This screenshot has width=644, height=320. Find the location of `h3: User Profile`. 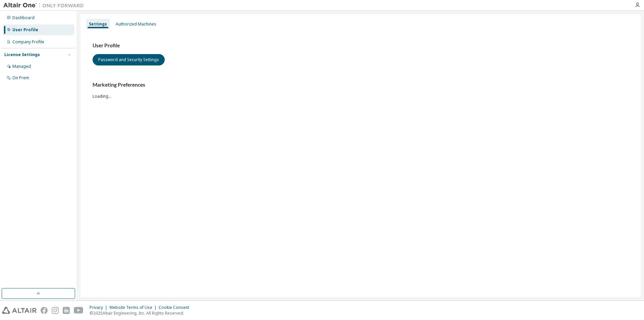

h3: User Profile is located at coordinates (361, 45).